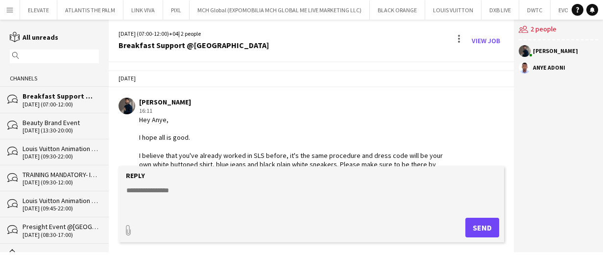 This screenshot has width=603, height=258. What do you see at coordinates (143, 10) in the screenshot?
I see `button: LINK VIVA` at bounding box center [143, 10].